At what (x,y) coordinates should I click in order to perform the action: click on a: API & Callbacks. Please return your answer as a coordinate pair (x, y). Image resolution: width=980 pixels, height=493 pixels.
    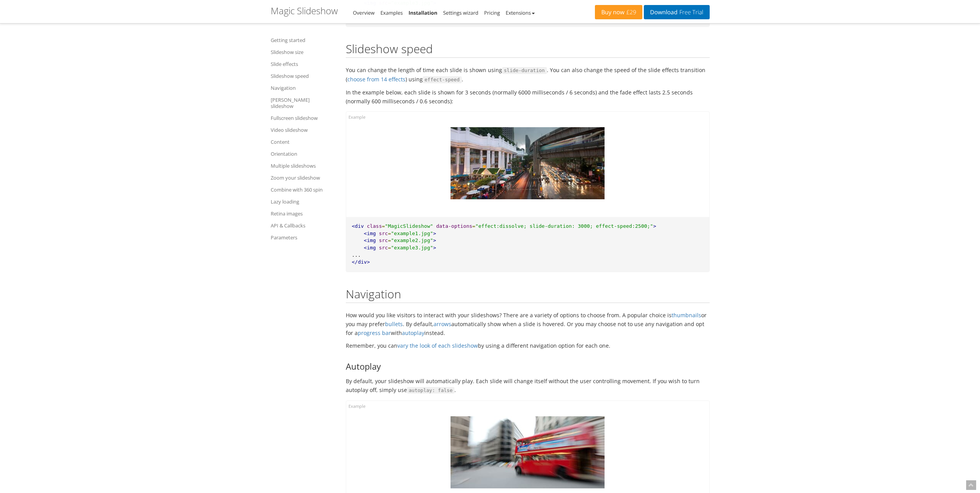
    Looking at the image, I should click on (304, 226).